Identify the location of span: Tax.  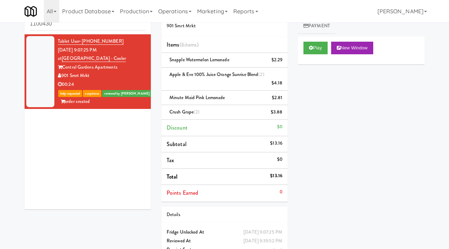
(170, 160).